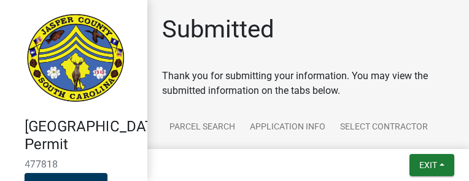 The height and width of the screenshot is (181, 469). I want to click on img: Jasper County, South Carolina, so click(76, 59).